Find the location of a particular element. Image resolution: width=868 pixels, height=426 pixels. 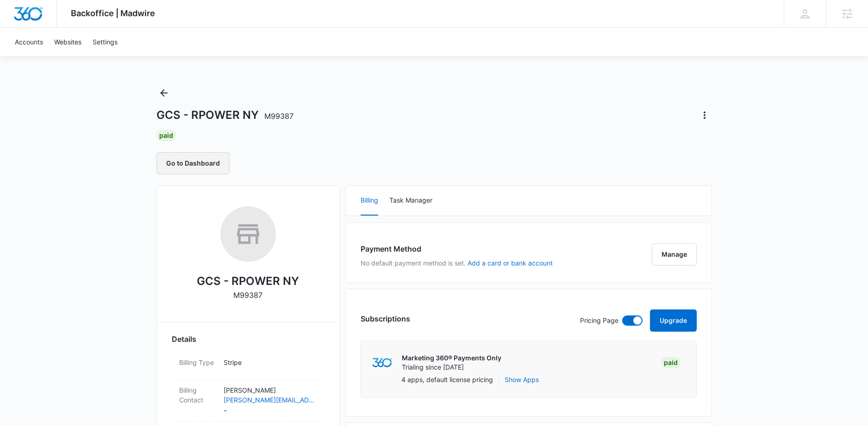

button: Manage is located at coordinates (674, 255).